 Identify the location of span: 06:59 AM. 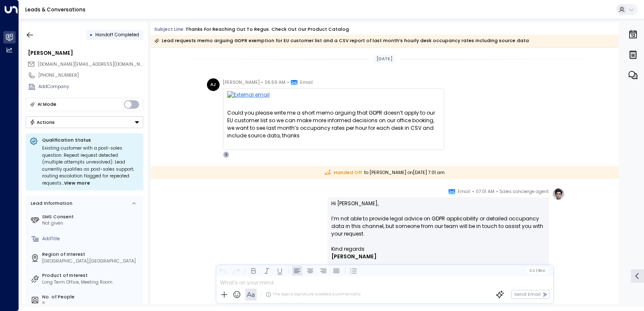
(275, 82).